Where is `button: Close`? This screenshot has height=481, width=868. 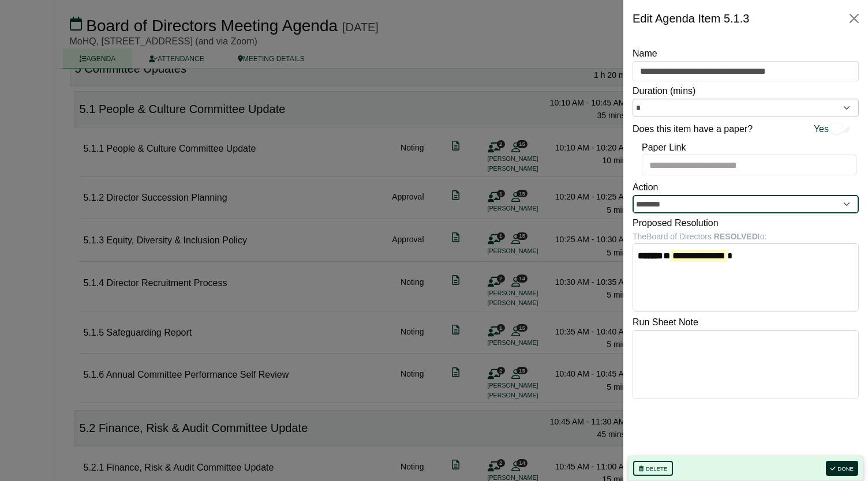 button: Close is located at coordinates (854, 19).